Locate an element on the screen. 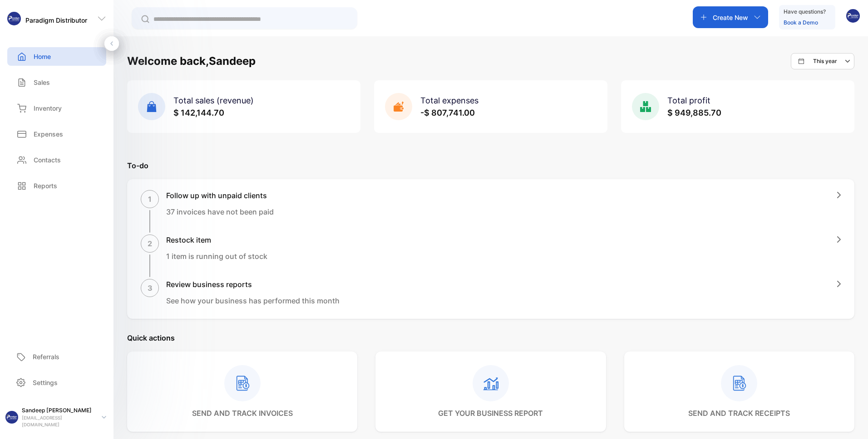  span: Total sales (revenue) is located at coordinates (213, 100).